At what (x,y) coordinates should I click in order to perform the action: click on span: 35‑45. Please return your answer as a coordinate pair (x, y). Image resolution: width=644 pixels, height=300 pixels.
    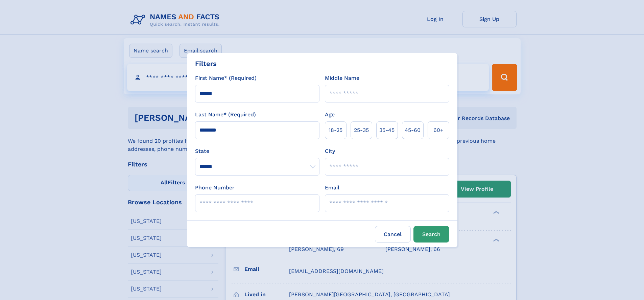
    Looking at the image, I should click on (387, 130).